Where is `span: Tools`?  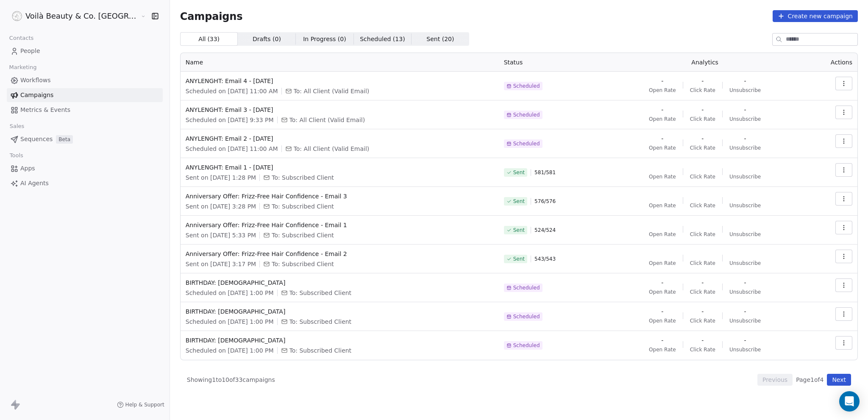 span: Tools is located at coordinates (16, 156).